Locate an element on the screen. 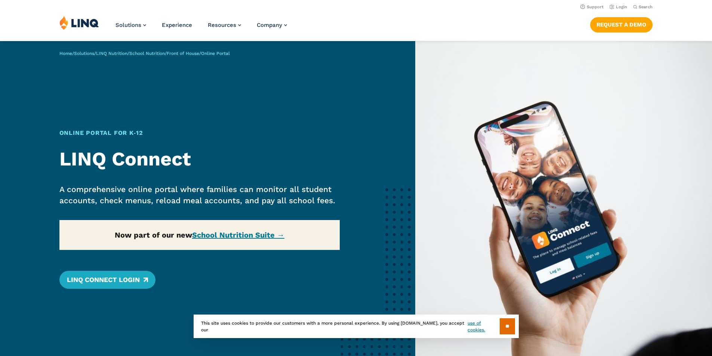 This screenshot has width=712, height=356. a: LINQ Connect Login is located at coordinates (107, 280).